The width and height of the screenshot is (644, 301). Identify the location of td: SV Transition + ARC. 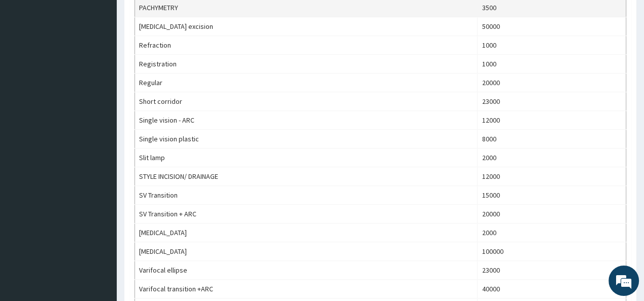
(306, 214).